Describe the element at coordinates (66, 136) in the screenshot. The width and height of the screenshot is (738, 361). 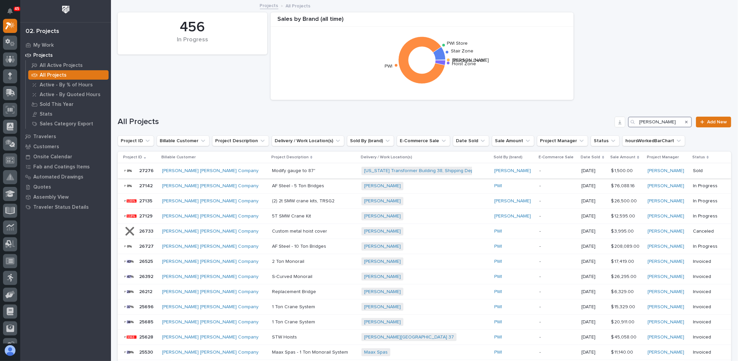
I see `a: Travelers` at that location.